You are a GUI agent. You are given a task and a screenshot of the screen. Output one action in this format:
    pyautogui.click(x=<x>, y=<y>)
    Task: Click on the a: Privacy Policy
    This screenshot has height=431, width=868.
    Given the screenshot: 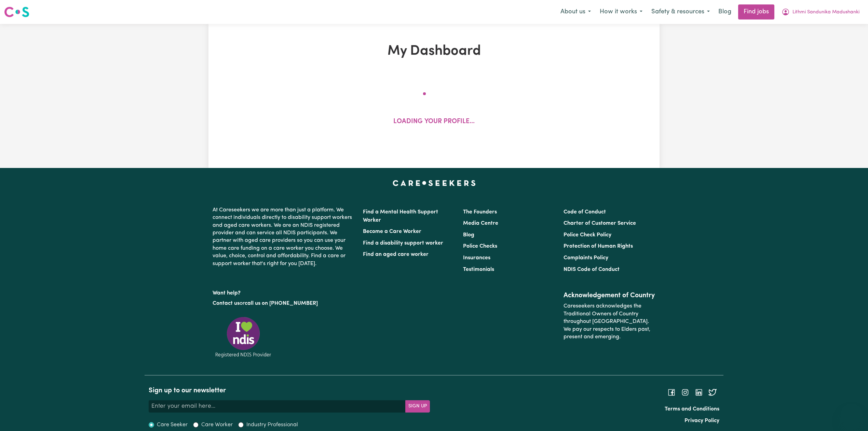 What is the action you would take?
    pyautogui.click(x=702, y=421)
    